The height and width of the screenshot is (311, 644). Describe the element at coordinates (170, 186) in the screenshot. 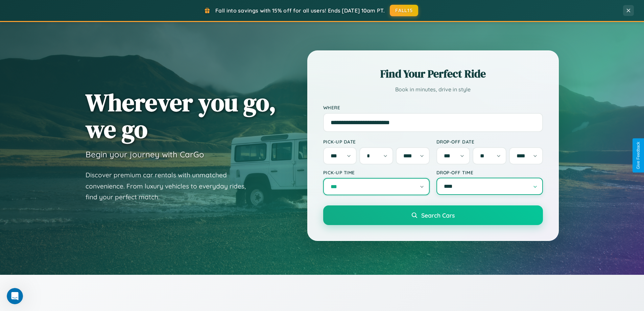

I see `p: Discover premium car rentals with unmatched convenience. From luxury vehicles to everyday rides, ...` at that location.